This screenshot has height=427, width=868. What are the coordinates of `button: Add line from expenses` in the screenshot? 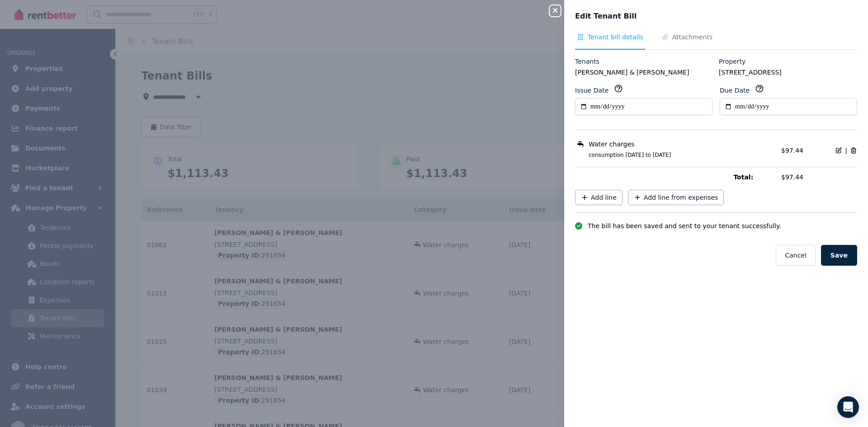 It's located at (676, 198).